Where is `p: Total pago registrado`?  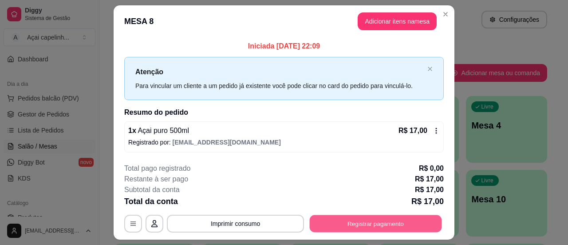
p: Total pago registrado is located at coordinates (157, 168).